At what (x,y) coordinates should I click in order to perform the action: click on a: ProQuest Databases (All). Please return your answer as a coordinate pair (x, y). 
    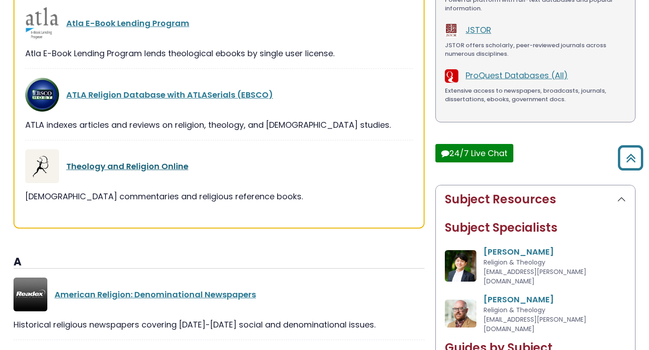
    Looking at the image, I should click on (516, 75).